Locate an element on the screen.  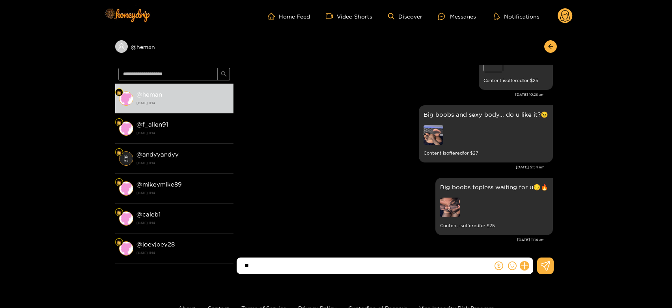
span: video-camera is located at coordinates (331, 16).